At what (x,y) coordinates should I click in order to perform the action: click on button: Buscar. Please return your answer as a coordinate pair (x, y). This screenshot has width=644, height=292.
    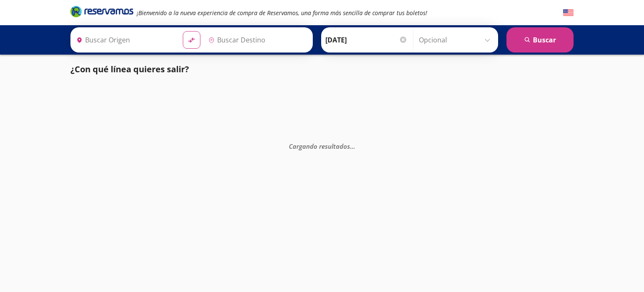
    Looking at the image, I should click on (540, 40).